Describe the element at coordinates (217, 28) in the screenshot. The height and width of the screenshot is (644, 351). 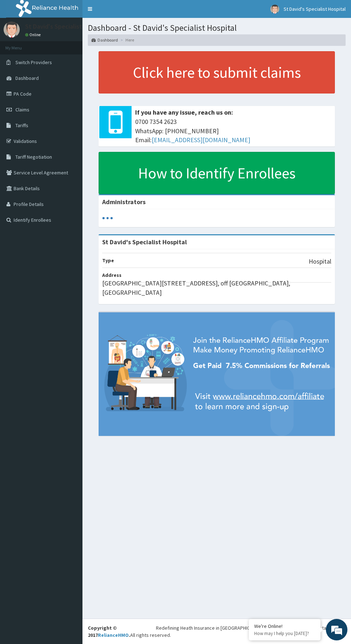
I see `h1: Dashboard - St David's Specialist Hospital` at that location.